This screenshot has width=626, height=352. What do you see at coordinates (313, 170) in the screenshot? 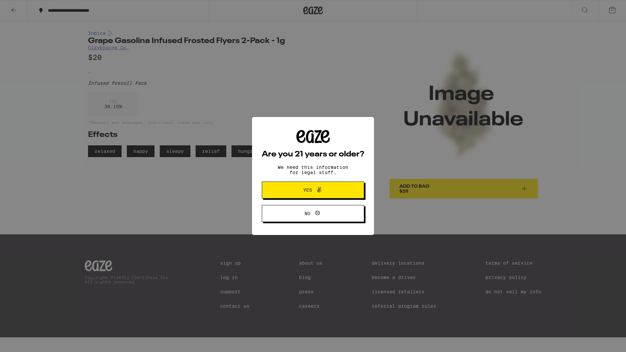
I see `p: We need this information for legal stuff.` at bounding box center [313, 170].